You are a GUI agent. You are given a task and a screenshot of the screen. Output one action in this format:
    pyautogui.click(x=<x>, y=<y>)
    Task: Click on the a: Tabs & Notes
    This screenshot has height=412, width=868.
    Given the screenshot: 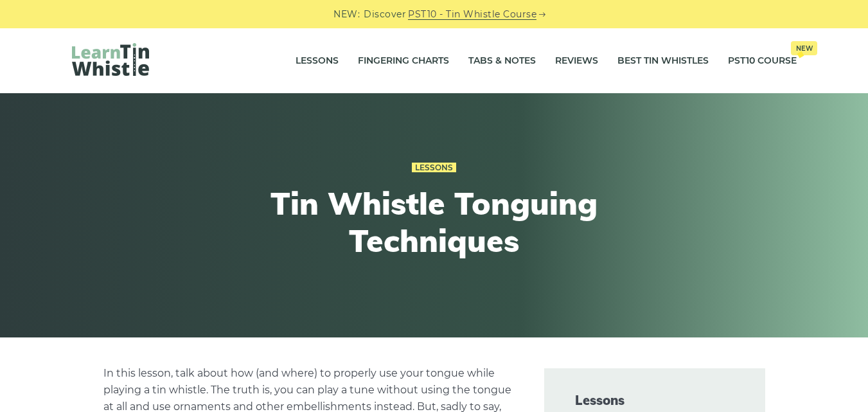 What is the action you would take?
    pyautogui.click(x=502, y=61)
    